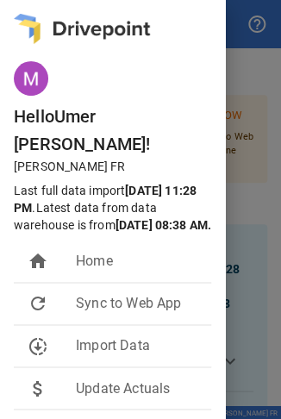  I want to click on img: ACg8ocKQ0QNHsXWUWKoorydaHnm2Vkqbbj19h7lH8A67uT90e6WYNw=s96-c, so click(31, 78).